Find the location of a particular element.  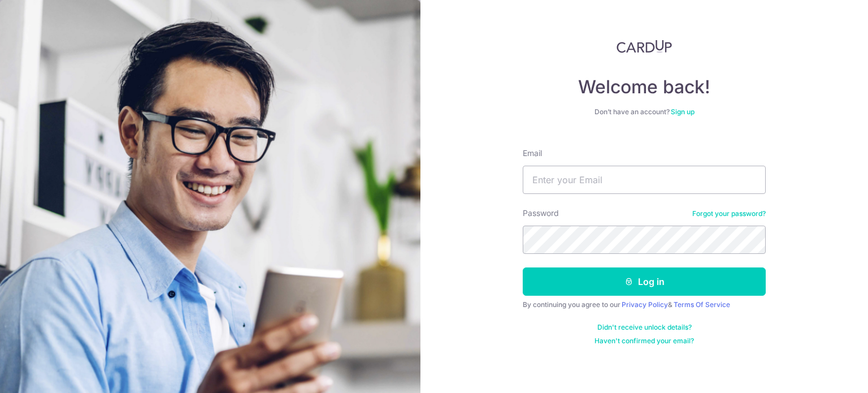

a: Haven't confirmed your email? is located at coordinates (644, 341).